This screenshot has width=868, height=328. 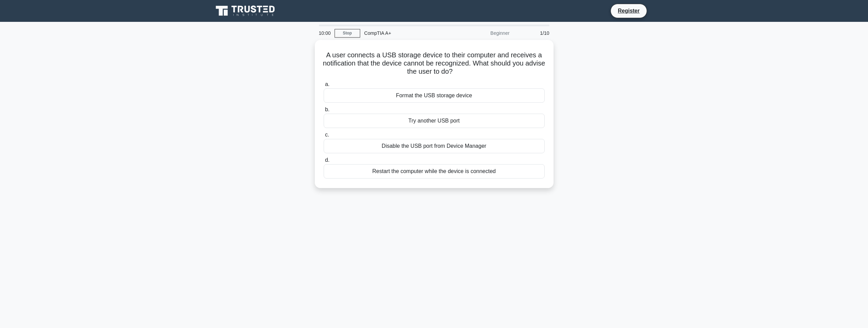 What do you see at coordinates (327, 134) in the screenshot?
I see `span: c.` at bounding box center [327, 134].